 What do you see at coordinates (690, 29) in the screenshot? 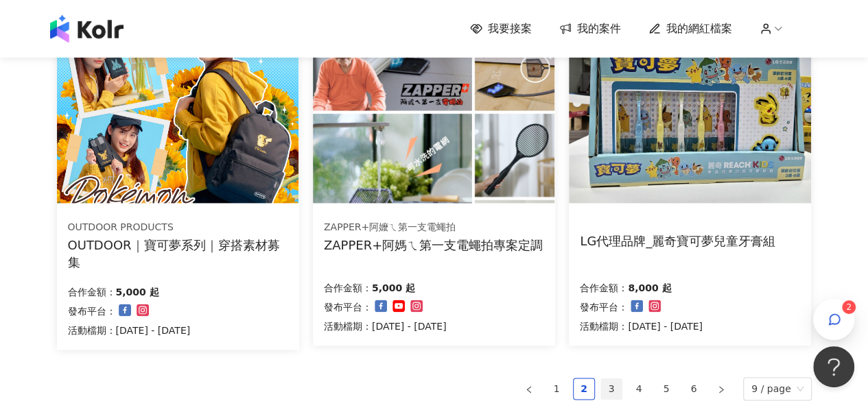
I see `a: 我的網紅檔案` at bounding box center [690, 29].